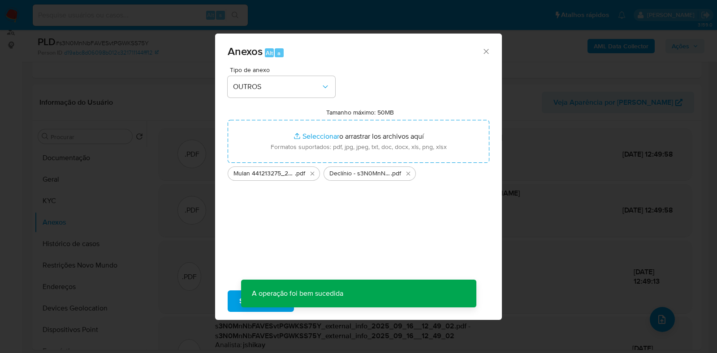  I want to click on span: Anexos, so click(245, 51).